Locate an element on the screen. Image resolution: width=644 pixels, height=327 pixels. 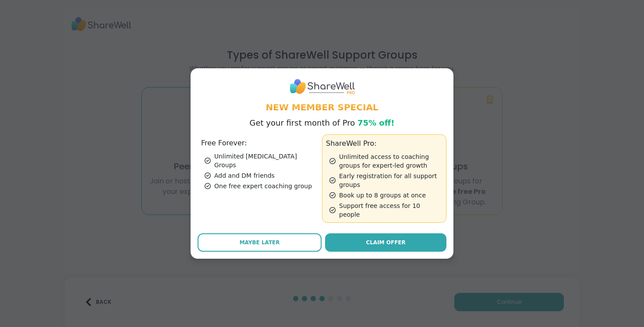
div: Add and DM friends is located at coordinates (261, 176).